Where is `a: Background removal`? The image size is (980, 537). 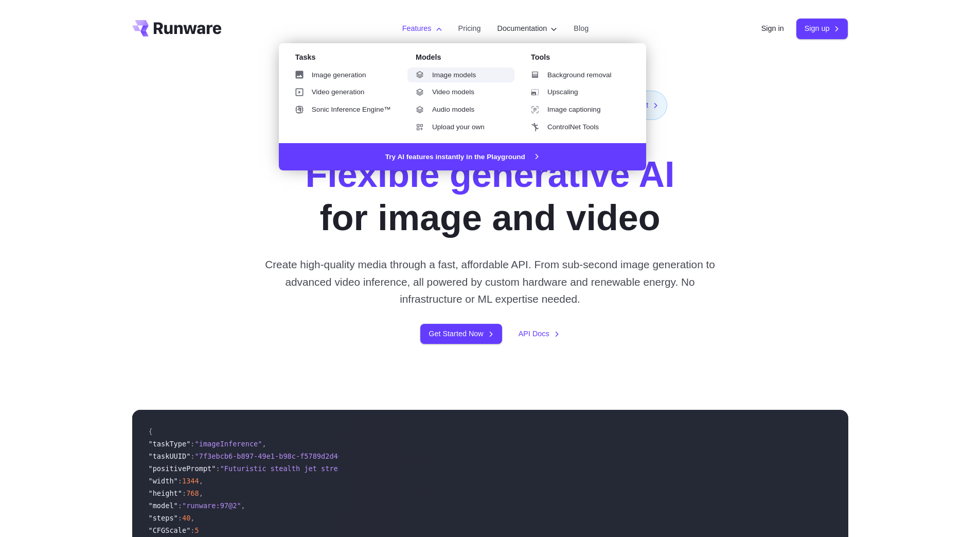 a: Background removal is located at coordinates (576, 75).